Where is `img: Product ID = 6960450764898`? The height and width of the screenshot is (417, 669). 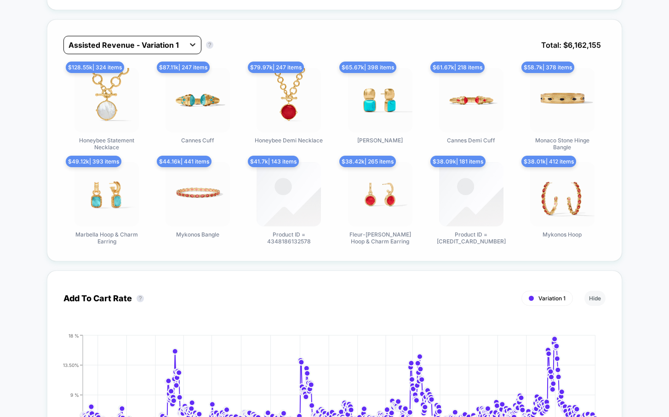
img: Product ID = 6960450764898 is located at coordinates (471, 194).